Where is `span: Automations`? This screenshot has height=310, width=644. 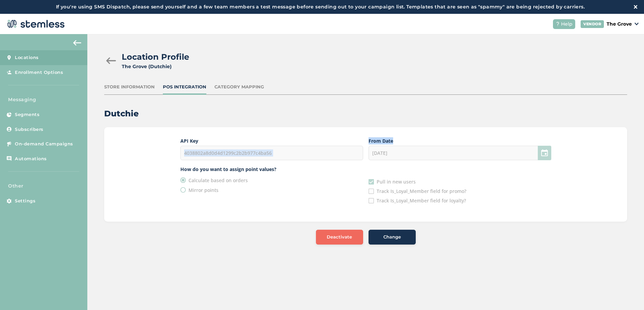 span: Automations is located at coordinates (31, 159).